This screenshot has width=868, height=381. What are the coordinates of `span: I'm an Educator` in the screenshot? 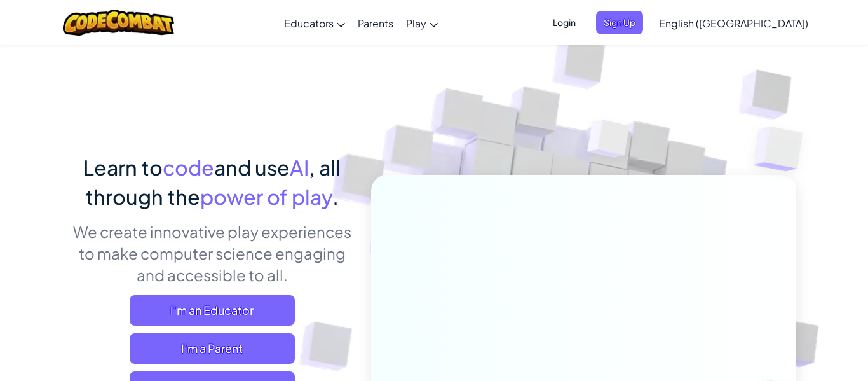 It's located at (212, 311).